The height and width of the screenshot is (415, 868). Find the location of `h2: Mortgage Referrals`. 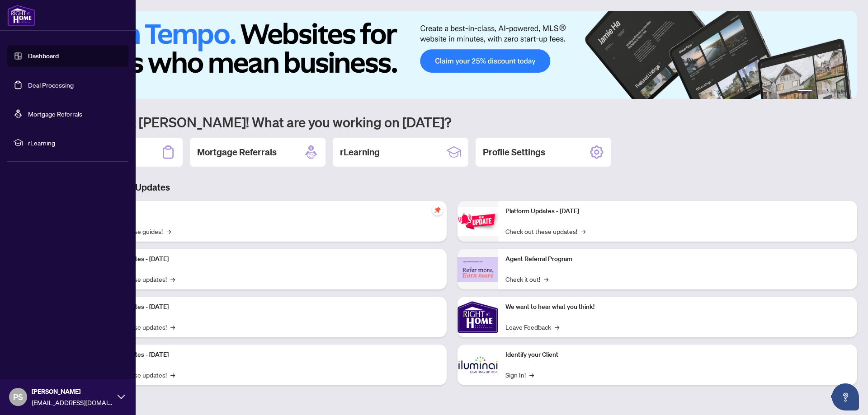

h2: Mortgage Referrals is located at coordinates (237, 152).